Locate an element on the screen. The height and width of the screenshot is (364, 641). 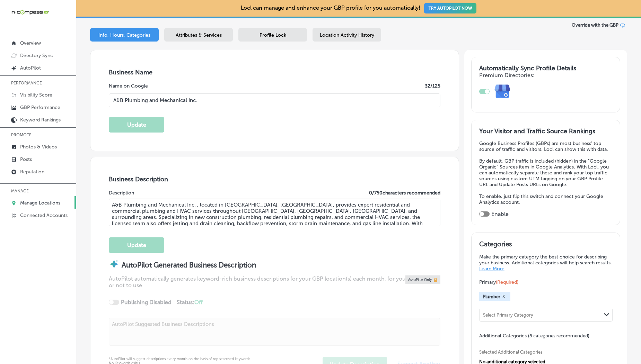
p: Keyword Rankings is located at coordinates (40, 120).